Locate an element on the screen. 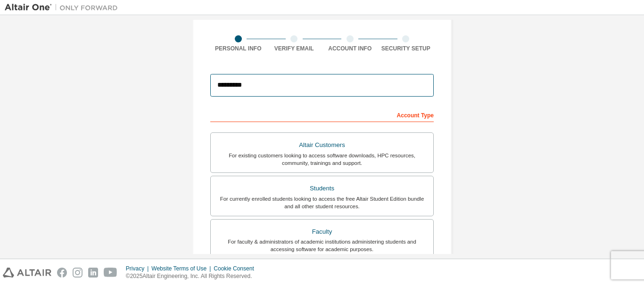 The width and height of the screenshot is (644, 286). p: © 2025 Altair Engineering, Inc. All Rights Reserved. is located at coordinates (193, 276).